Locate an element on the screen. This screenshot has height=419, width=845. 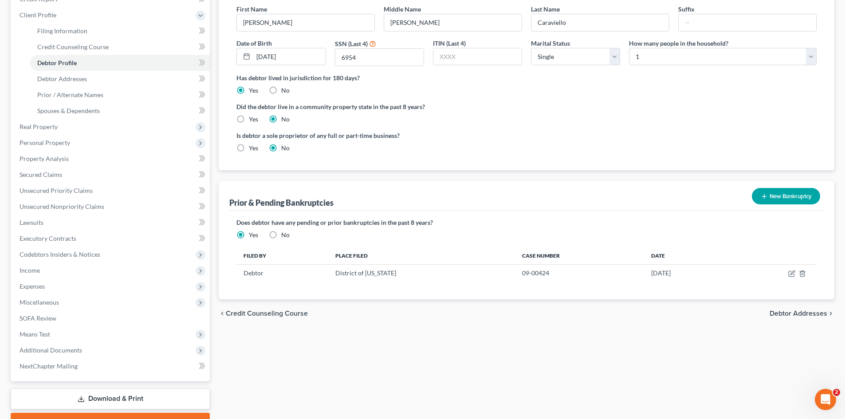
span: Income is located at coordinates (30, 270).